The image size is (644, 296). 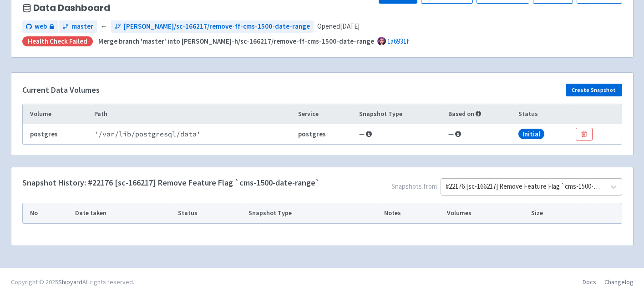 I want to click on span: Snapshots from, so click(x=471, y=188).